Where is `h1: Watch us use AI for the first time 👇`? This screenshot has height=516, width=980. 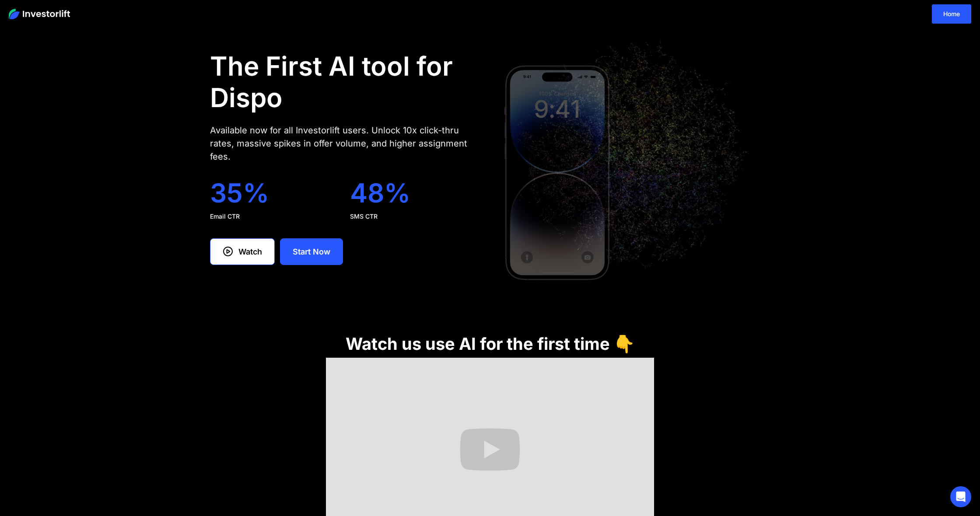
h1: Watch us use AI for the first time 👇 is located at coordinates (490, 344).